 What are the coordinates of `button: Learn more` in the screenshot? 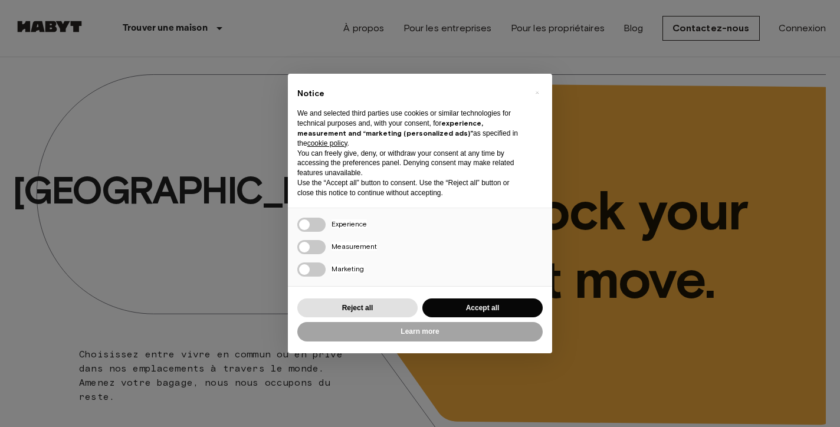 It's located at (420, 332).